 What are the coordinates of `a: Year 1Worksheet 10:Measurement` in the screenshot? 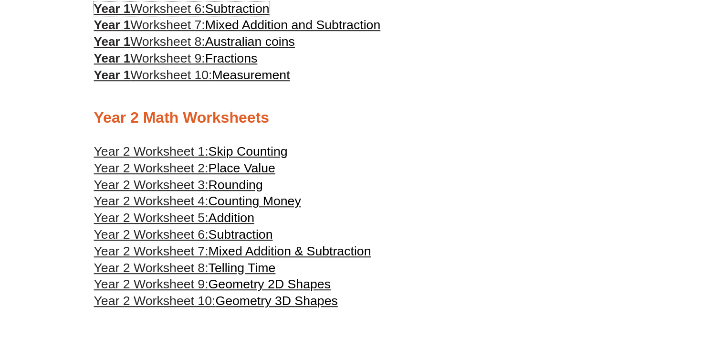 It's located at (192, 75).